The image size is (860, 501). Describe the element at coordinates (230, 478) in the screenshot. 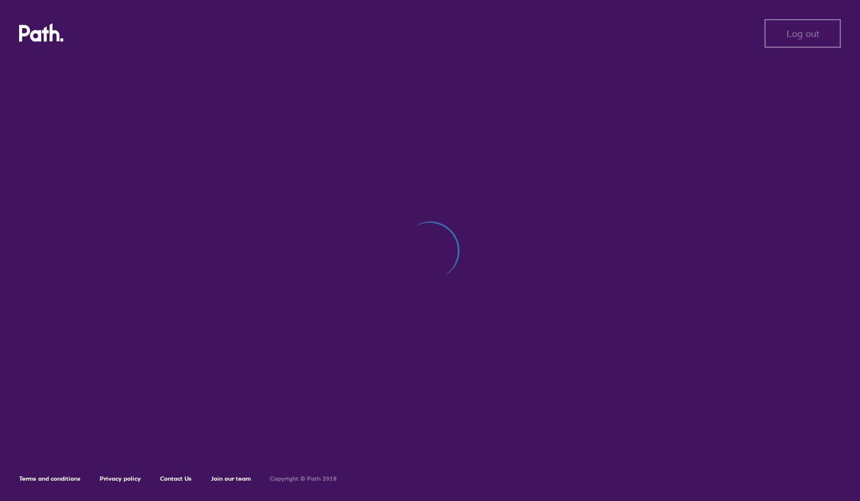

I see `a: Join our team` at that location.